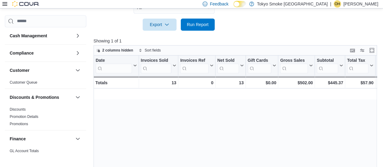 The width and height of the screenshot is (383, 167). What do you see at coordinates (237, 41) in the screenshot?
I see `p: Showing 1 of 1` at bounding box center [237, 41].